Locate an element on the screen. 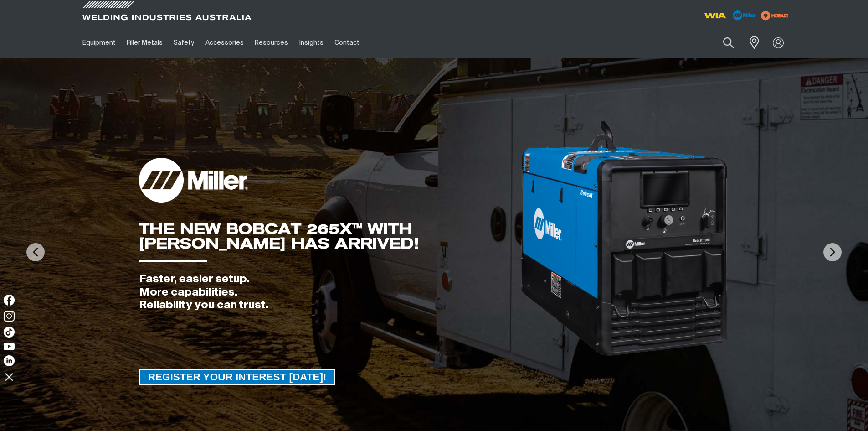 Image resolution: width=868 pixels, height=431 pixels. button: Search products is located at coordinates (728, 43).